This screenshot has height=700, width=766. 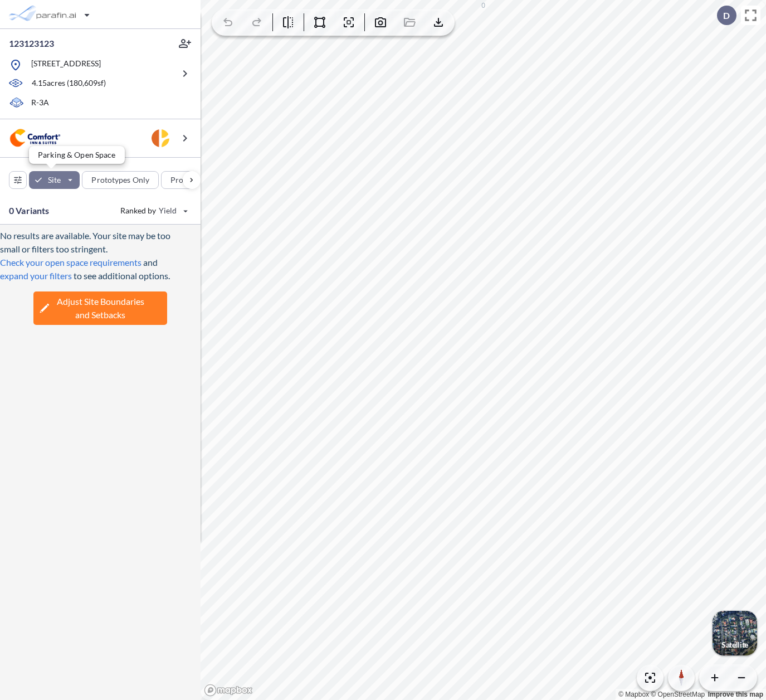 What do you see at coordinates (120, 180) in the screenshot?
I see `p: Prototypes Only` at bounding box center [120, 180].